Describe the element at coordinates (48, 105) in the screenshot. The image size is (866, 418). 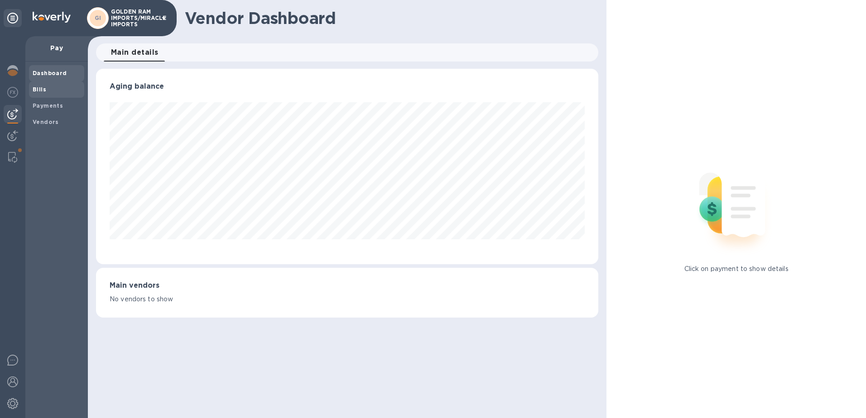
I see `b: Payments` at that location.